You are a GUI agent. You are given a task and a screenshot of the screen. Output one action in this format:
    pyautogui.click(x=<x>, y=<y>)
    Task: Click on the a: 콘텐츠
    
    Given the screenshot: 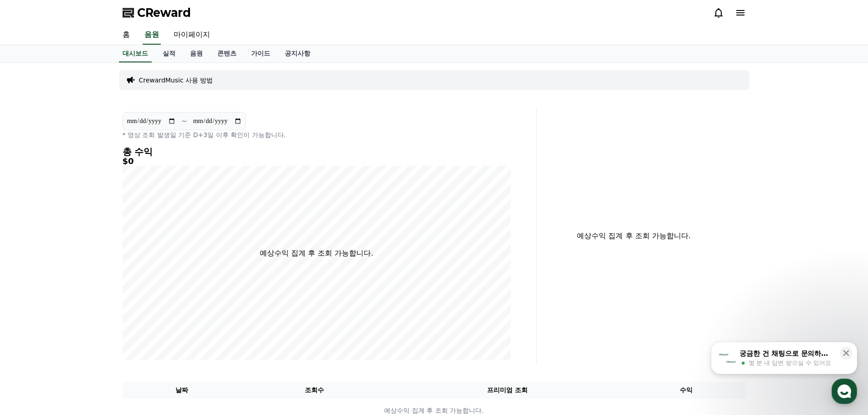 What is the action you would take?
    pyautogui.click(x=227, y=54)
    